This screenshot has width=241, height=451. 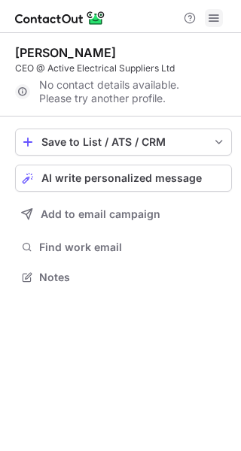 I want to click on button: AI write personalized message, so click(x=123, y=178).